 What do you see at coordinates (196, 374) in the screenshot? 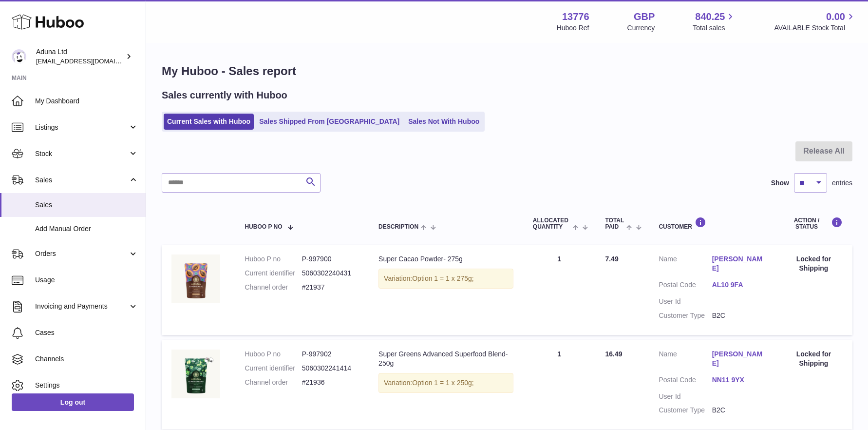
I see `img: SUPER-GREENS-ADVANCED-SUPERFOOD-BLEND-POUCH-FOP-CHALK.jpg` at bounding box center [196, 374].